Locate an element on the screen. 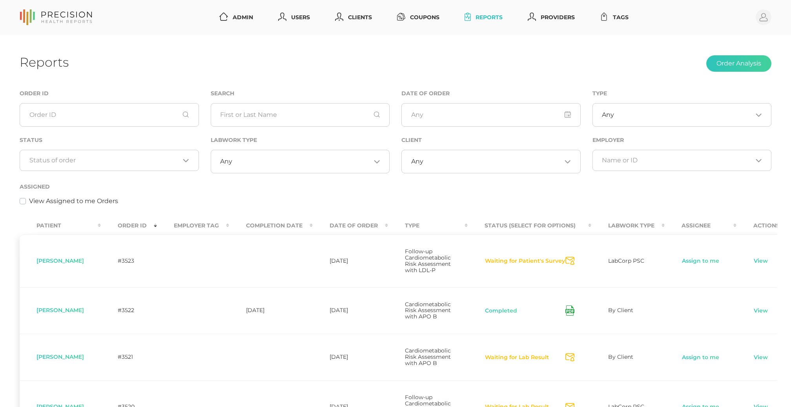 The height and width of the screenshot is (407, 791). a: Users is located at coordinates (294, 17).